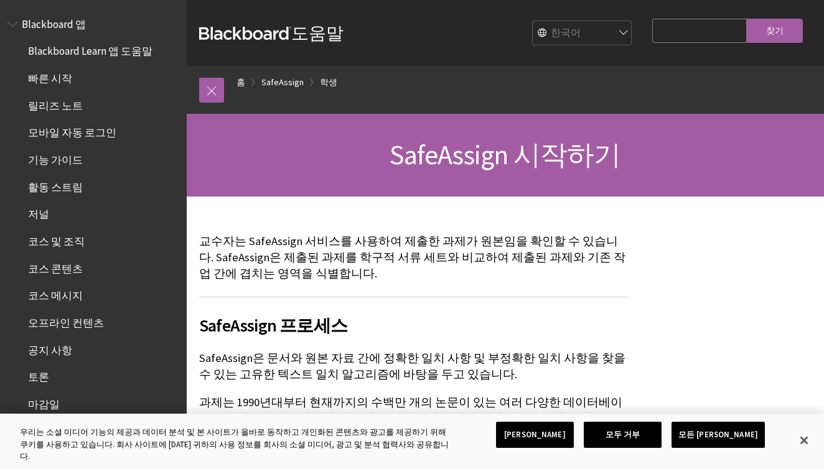 The height and width of the screenshot is (469, 824). What do you see at coordinates (413, 317) in the screenshot?
I see `h2: SafeAssign 프로세스` at bounding box center [413, 317].